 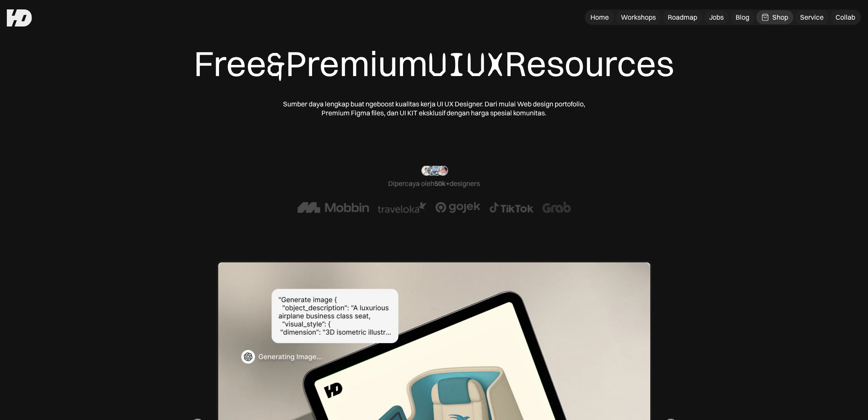 What do you see at coordinates (682, 17) in the screenshot?
I see `div: Roadmap` at bounding box center [682, 17].